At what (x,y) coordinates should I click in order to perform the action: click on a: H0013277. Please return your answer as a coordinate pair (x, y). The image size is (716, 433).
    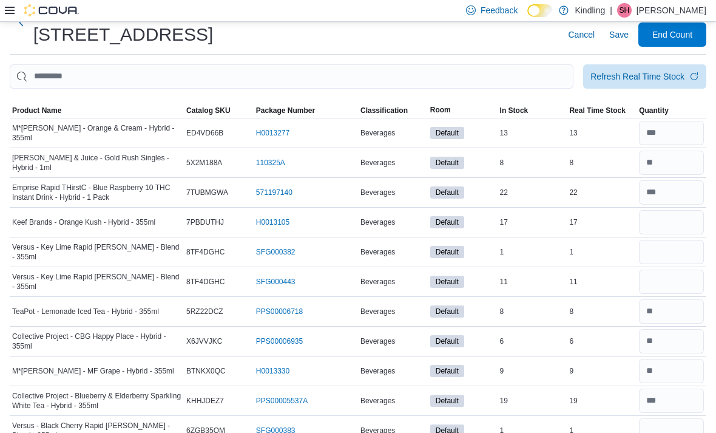
    Looking at the image, I should click on (273, 133).